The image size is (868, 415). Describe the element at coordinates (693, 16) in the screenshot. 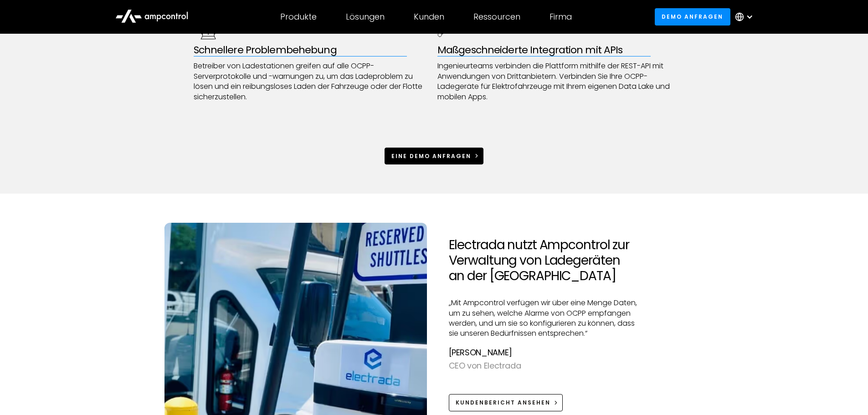

I see `a: Demo anfragen` at that location.